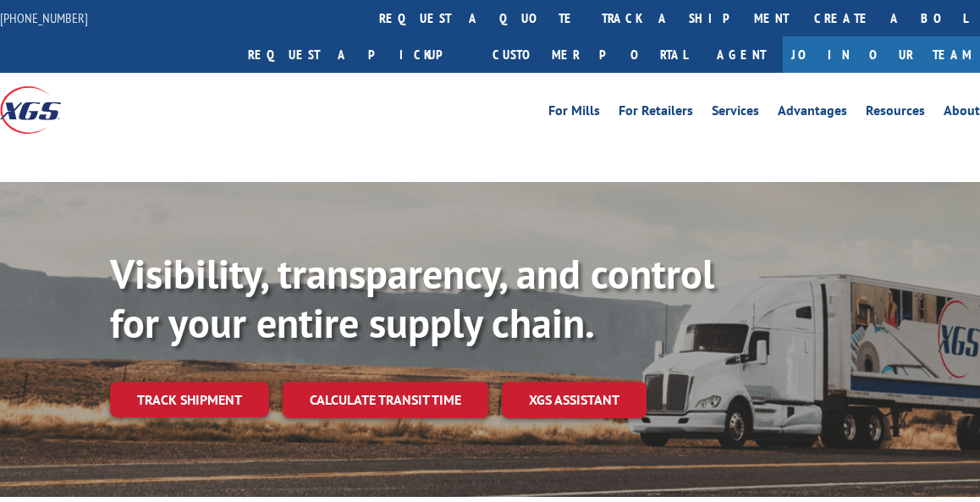  What do you see at coordinates (656, 113) in the screenshot?
I see `a: For Retailers` at bounding box center [656, 113].